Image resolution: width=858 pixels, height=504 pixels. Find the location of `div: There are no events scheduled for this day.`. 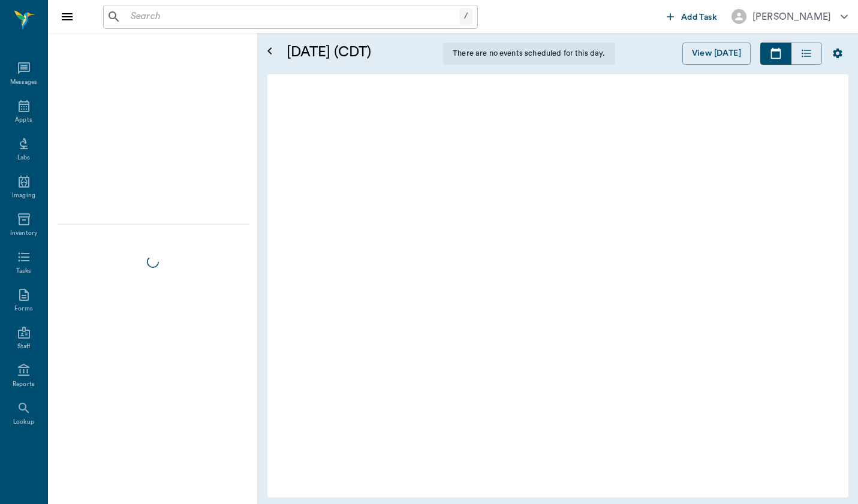

div: There are no events scheduled for this day. is located at coordinates (529, 53).